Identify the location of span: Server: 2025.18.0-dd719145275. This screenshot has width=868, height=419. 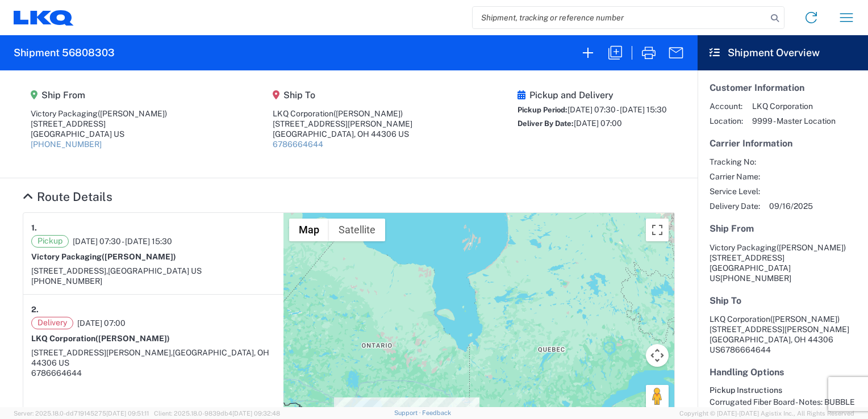
(81, 414).